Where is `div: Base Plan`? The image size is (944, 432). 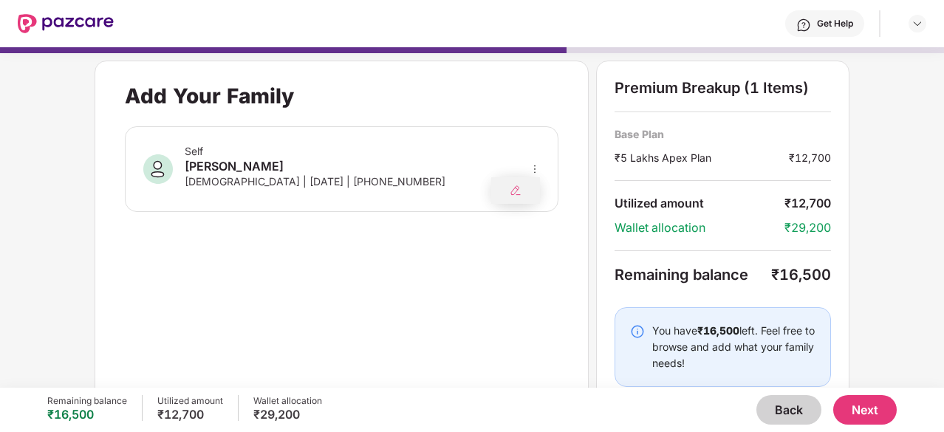
div: Base Plan is located at coordinates (723, 134).